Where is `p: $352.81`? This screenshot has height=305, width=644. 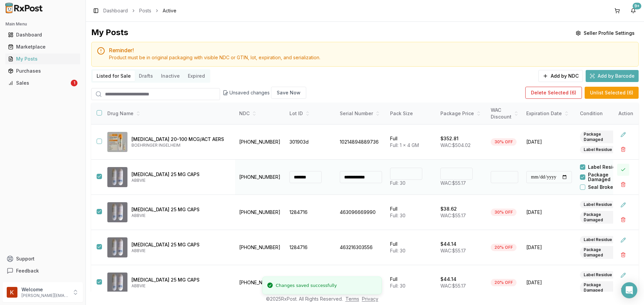
p: $352.81 is located at coordinates (449, 138).